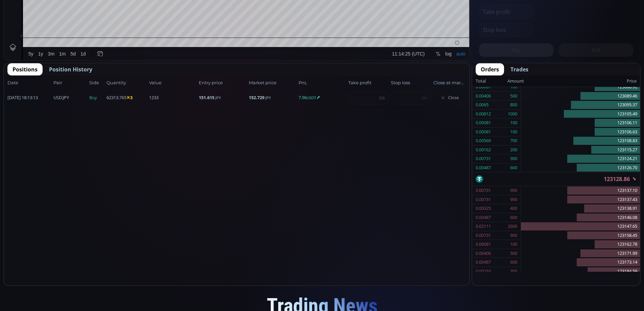 This screenshot has height=311, width=644. I want to click on div: 121332.96, so click(95, 19).